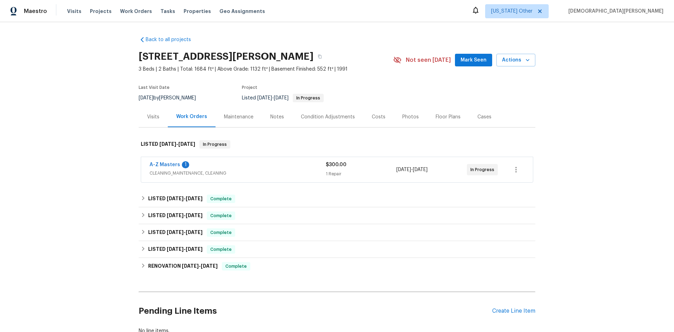 This screenshot has width=674, height=332. I want to click on div: Maintenance, so click(239, 117).